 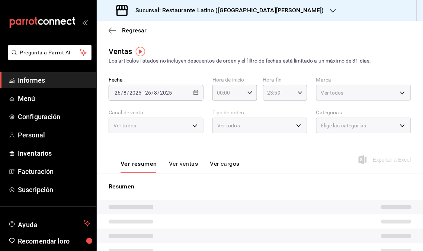 What do you see at coordinates (39, 117) in the screenshot?
I see `font: Configuración` at bounding box center [39, 117].